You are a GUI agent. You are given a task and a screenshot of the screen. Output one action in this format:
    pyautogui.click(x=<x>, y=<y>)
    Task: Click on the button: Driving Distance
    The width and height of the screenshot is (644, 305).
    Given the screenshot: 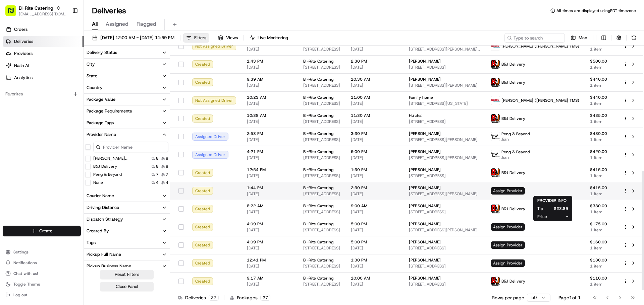 What is the action you would take?
    pyautogui.click(x=127, y=208)
    